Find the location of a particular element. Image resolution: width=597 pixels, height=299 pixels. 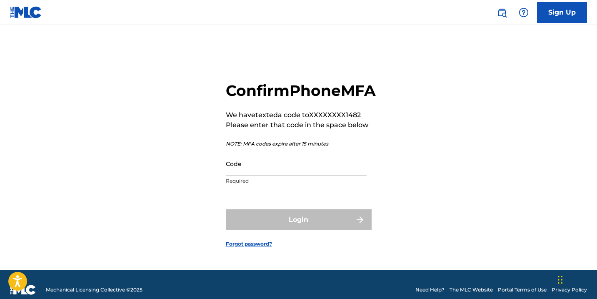

a: Public Search is located at coordinates (502, 13).